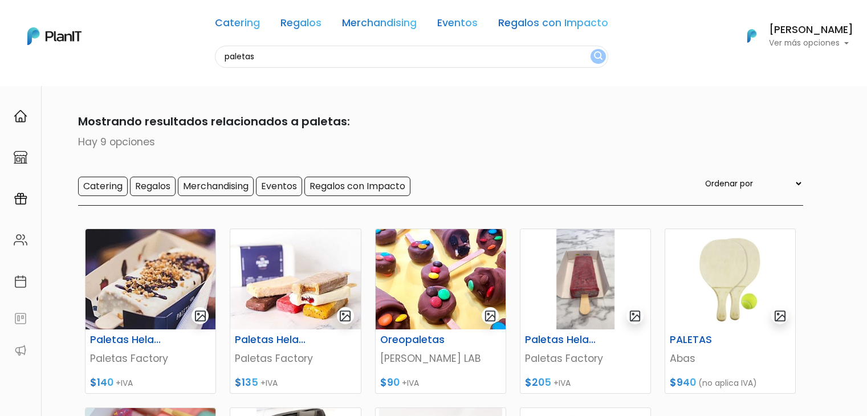 This screenshot has height=416, width=867. I want to click on img: thumb_Captura_de_pantalla_2023-09-20_165141.jpg, so click(730, 279).